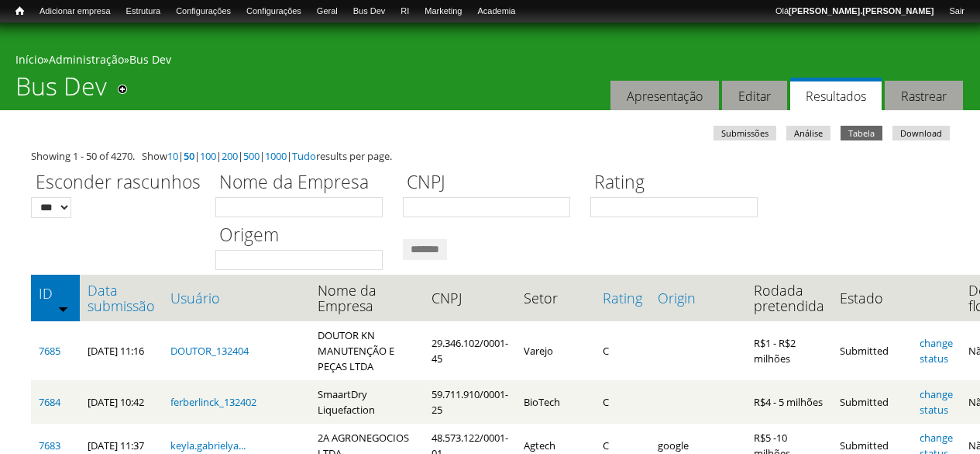  What do you see at coordinates (304, 183) in the screenshot?
I see `label: Nome da Empresa` at bounding box center [304, 183].